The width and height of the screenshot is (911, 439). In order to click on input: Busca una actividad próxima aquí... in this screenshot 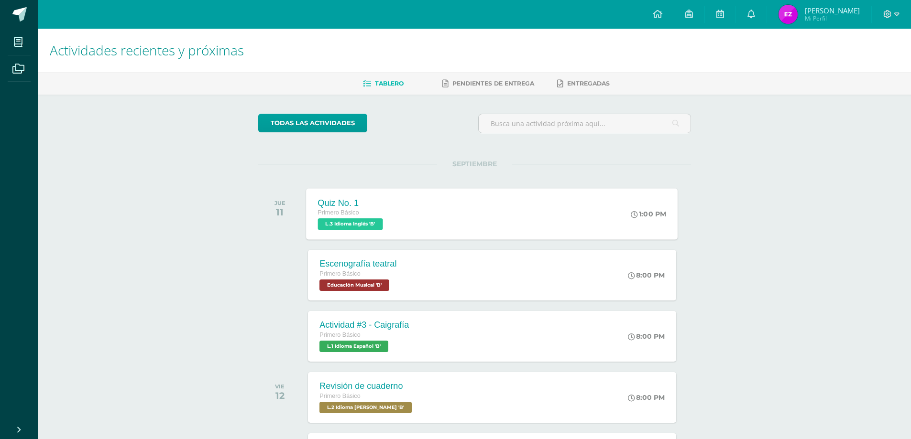, I will do `click(584, 123)`.